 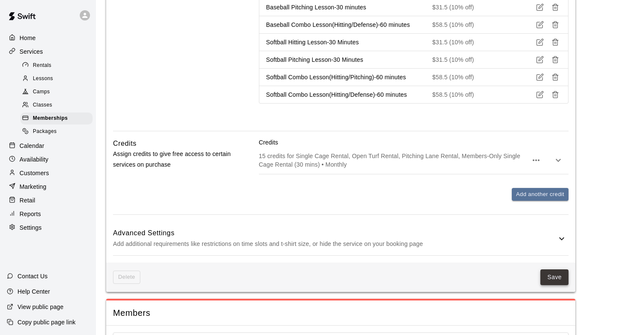 I want to click on p: Services, so click(x=31, y=52).